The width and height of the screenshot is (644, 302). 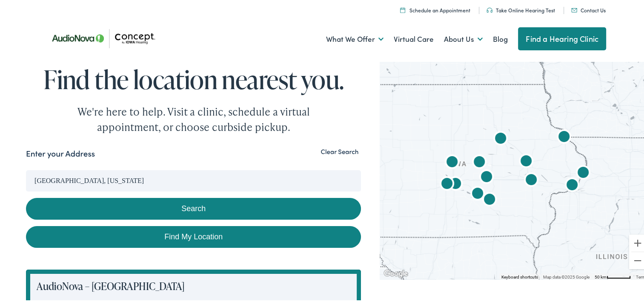 What do you see at coordinates (193, 78) in the screenshot?
I see `h1: Find the location nearest you.` at bounding box center [193, 78].